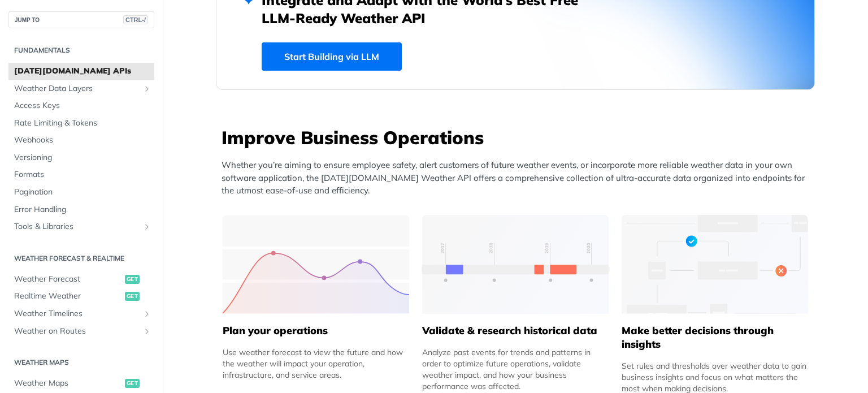  What do you see at coordinates (81, 20) in the screenshot?
I see `button: JUMP TOCTRL-/` at bounding box center [81, 20].